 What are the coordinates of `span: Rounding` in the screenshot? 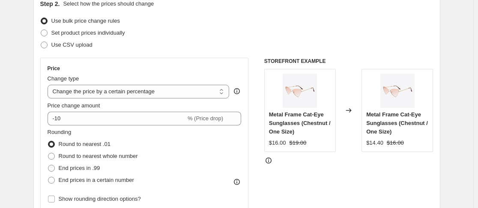 It's located at (60, 132).